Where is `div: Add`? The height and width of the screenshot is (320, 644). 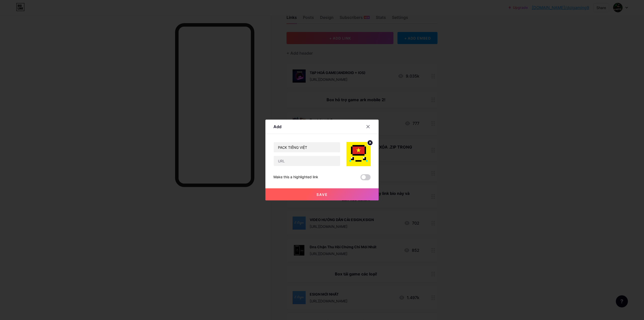 div: Add is located at coordinates (277, 126).